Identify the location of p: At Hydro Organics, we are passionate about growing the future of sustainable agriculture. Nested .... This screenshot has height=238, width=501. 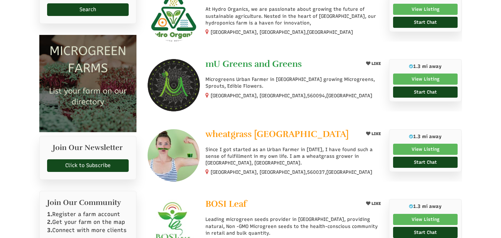
(294, 16).